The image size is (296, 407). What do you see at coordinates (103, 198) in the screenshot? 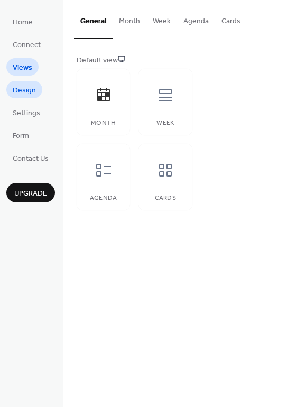
I see `div: Agenda` at bounding box center [103, 198].